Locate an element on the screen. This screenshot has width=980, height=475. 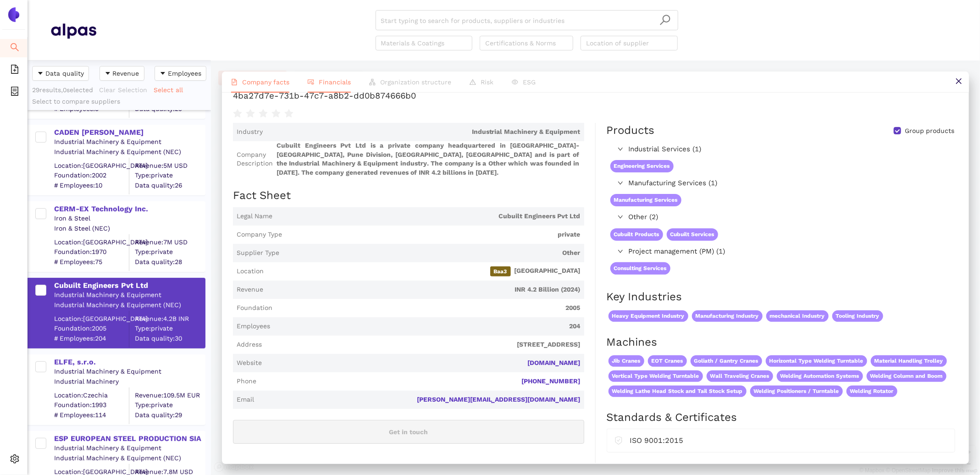
img: Homepage is located at coordinates (74, 30).